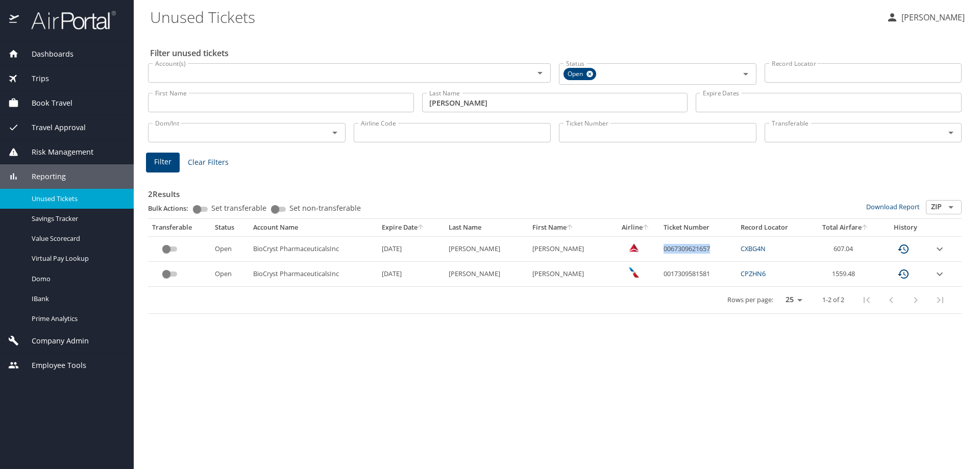 The image size is (980, 469). I want to click on span: IBank, so click(76, 298).